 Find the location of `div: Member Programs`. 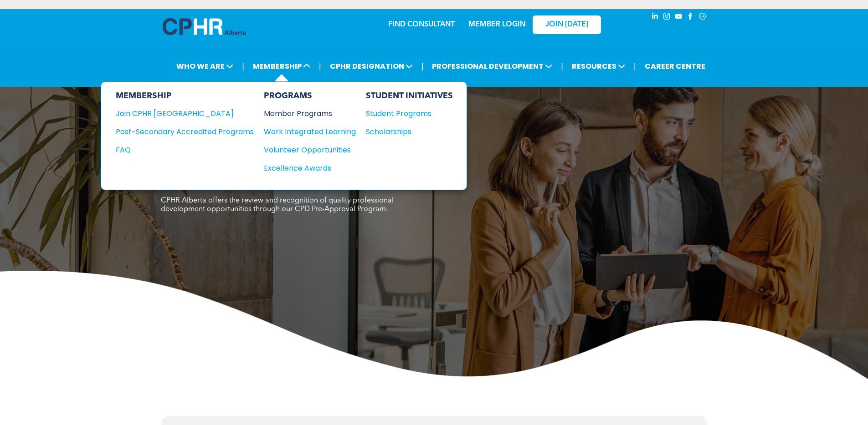

div: Member Programs is located at coordinates (305, 113).